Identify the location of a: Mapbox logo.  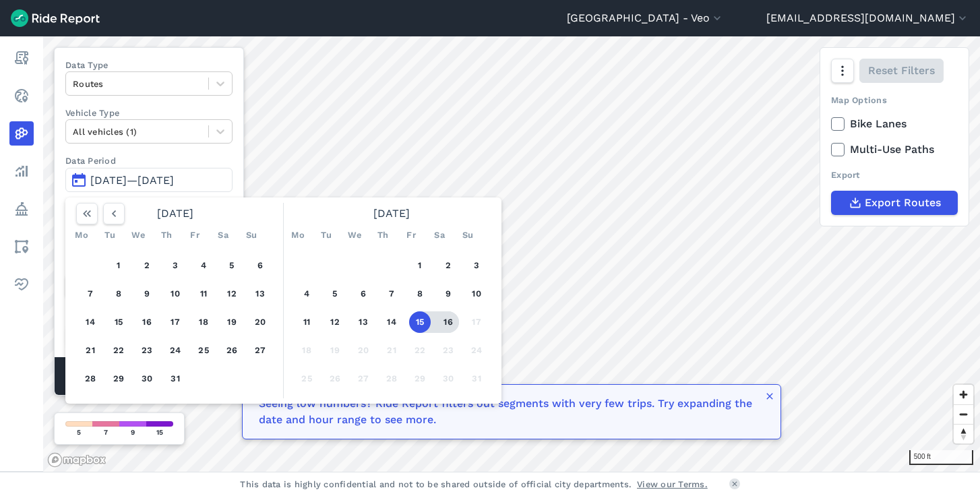
(77, 460).